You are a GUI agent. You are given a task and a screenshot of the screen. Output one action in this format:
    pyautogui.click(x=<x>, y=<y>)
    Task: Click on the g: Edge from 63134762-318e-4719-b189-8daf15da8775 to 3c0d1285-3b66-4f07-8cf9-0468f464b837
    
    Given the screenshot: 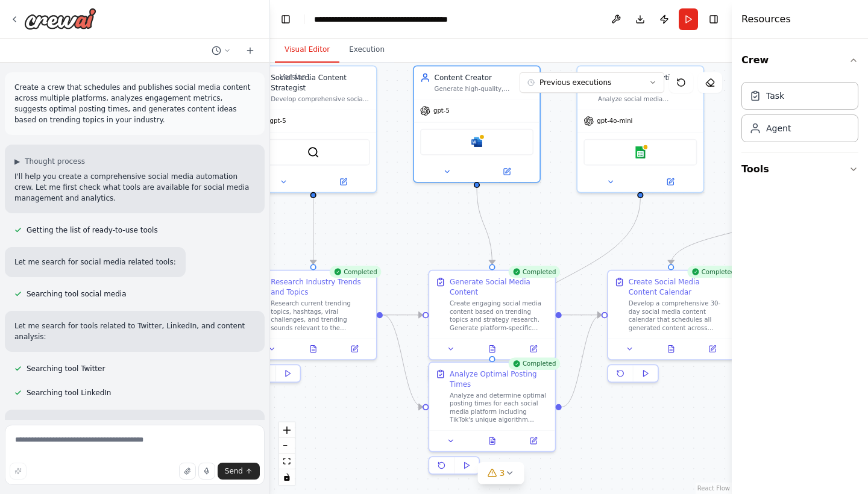 What is the action you would take?
    pyautogui.click(x=402, y=315)
    